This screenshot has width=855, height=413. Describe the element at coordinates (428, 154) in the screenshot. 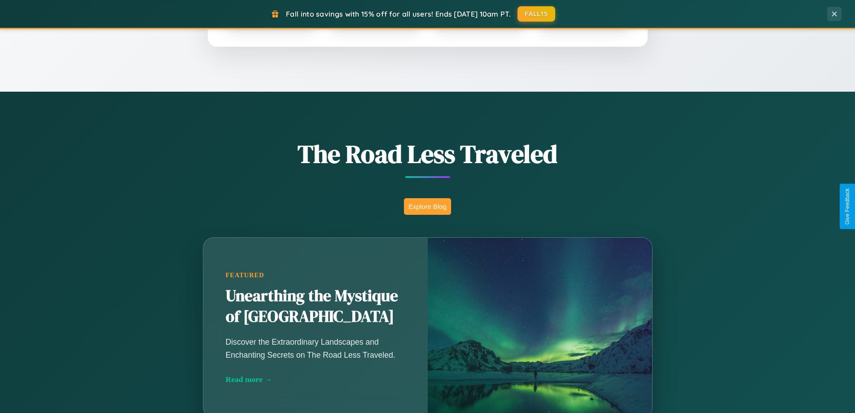

I see `h1: The Road Less Traveled` at that location.